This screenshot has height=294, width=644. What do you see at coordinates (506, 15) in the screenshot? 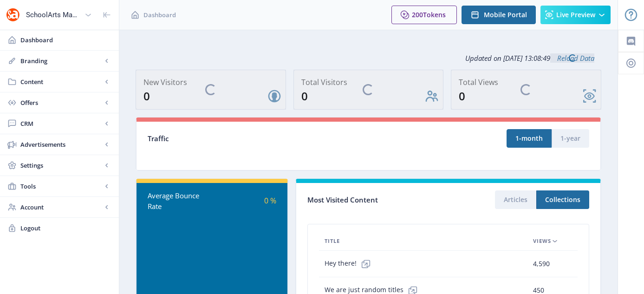
I see `span: Mobile Portal` at bounding box center [506, 15].